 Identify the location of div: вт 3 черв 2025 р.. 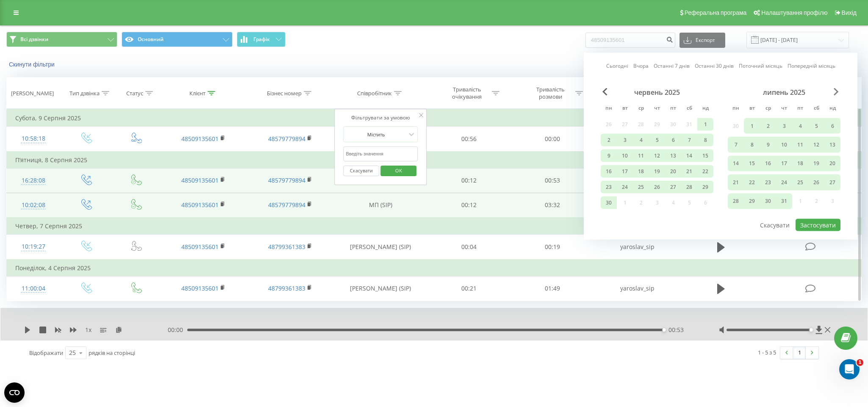
(625, 140).